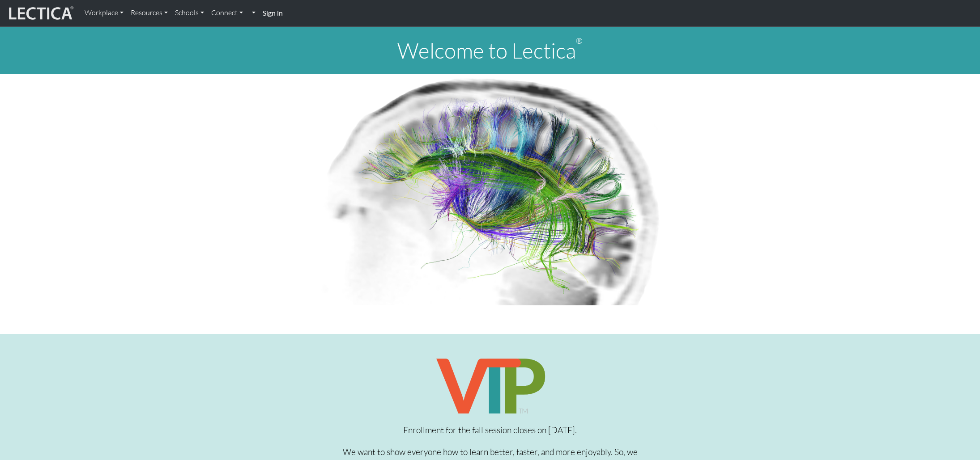  Describe the element at coordinates (149, 13) in the screenshot. I see `a: Resources` at that location.